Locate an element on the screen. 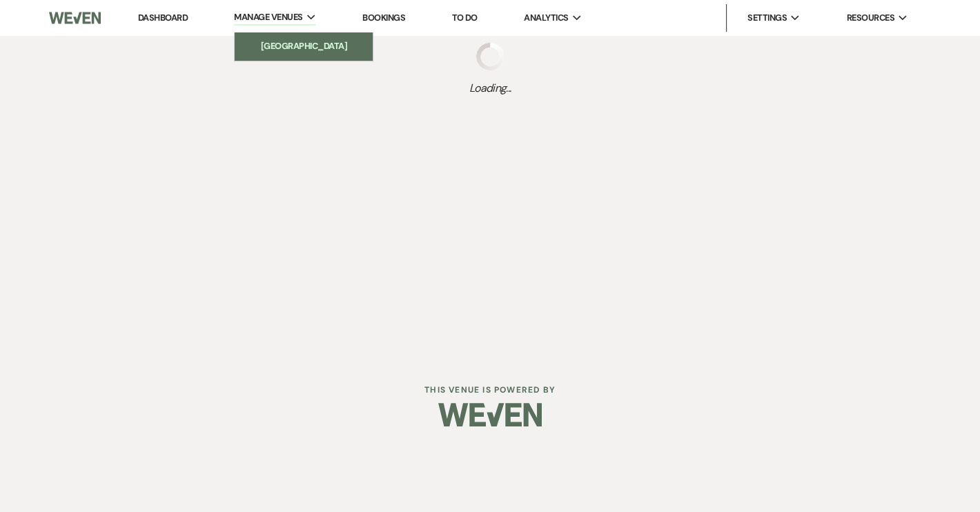 This screenshot has height=512, width=980. a: To Do is located at coordinates (464, 18).